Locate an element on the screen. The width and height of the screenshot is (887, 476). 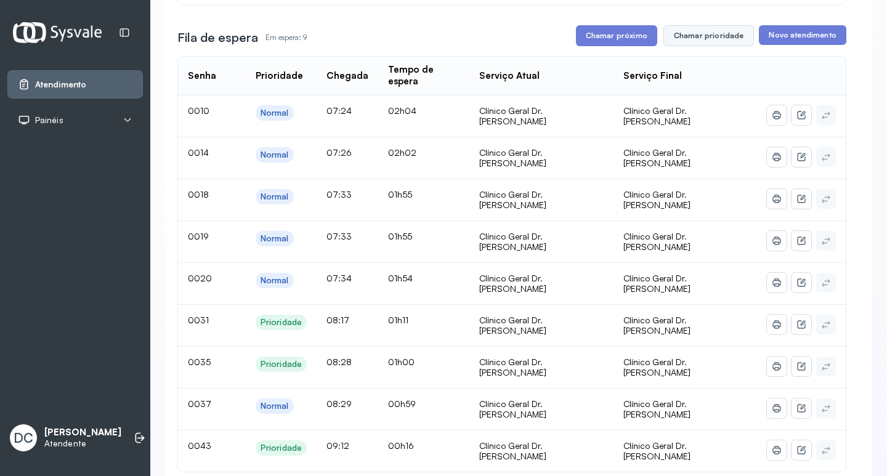
span: 0014 is located at coordinates (198, 152).